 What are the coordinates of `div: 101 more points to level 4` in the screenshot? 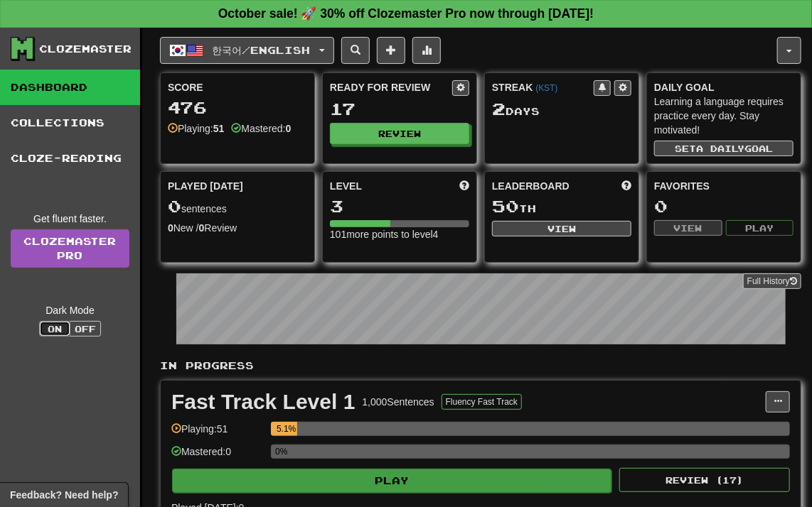 It's located at (400, 234).